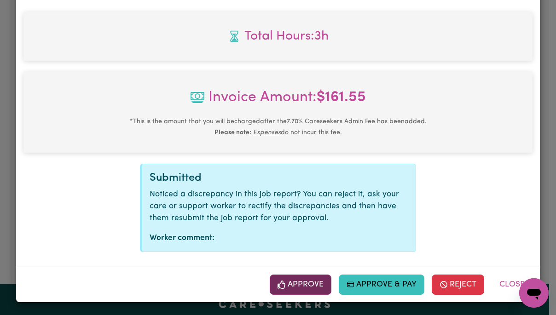 Image resolution: width=556 pixels, height=315 pixels. I want to click on button: Reject, so click(458, 285).